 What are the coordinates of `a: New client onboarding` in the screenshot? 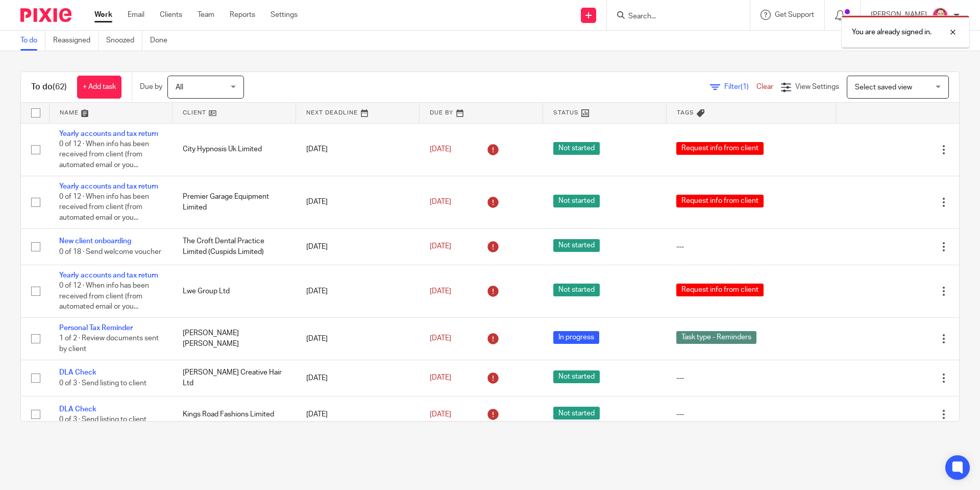 It's located at (95, 241).